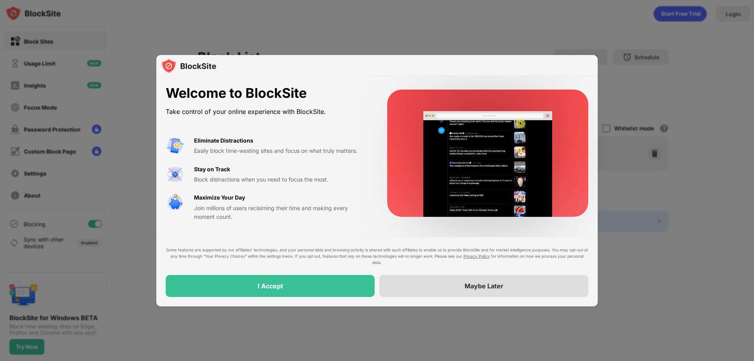 Image resolution: width=754 pixels, height=361 pixels. Describe the element at coordinates (476, 256) in the screenshot. I see `a: Privacy Policy` at that location.